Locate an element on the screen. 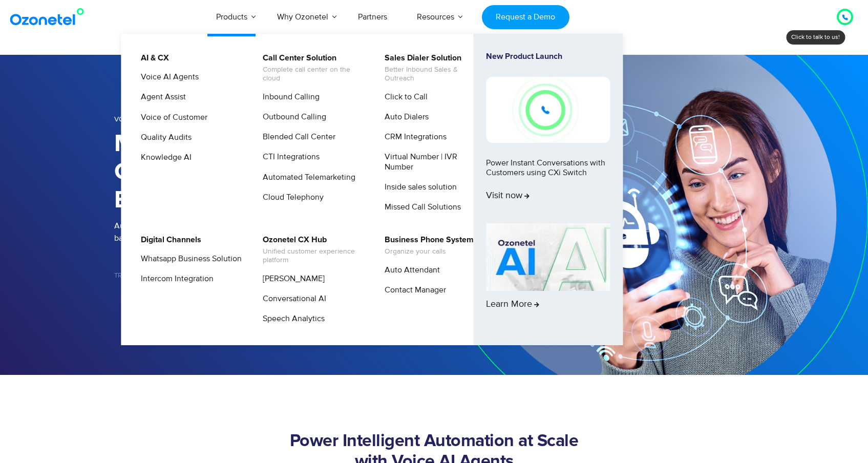 This screenshot has width=868, height=463. a: Digital Channels is located at coordinates (168, 240).